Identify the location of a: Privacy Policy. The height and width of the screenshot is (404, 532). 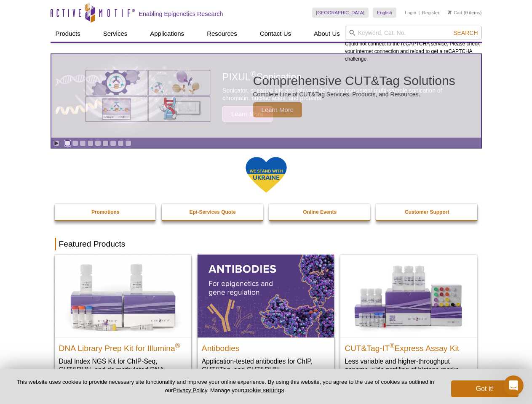
(190, 390).